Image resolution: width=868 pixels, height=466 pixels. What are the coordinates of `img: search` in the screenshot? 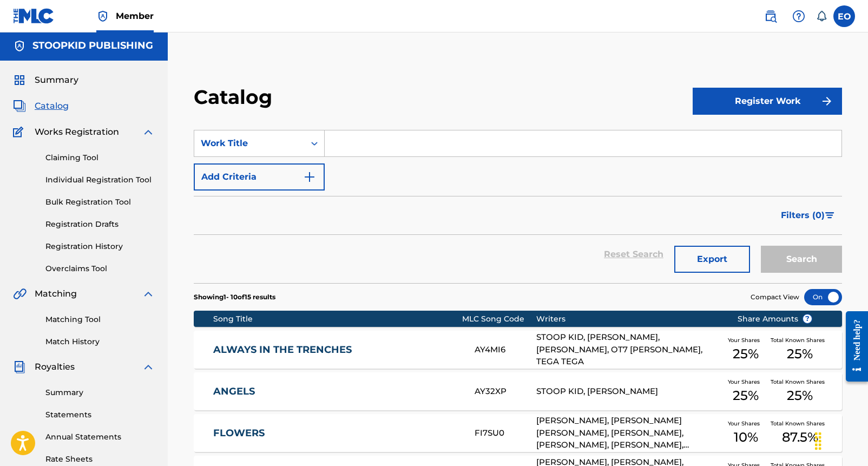 It's located at (771, 16).